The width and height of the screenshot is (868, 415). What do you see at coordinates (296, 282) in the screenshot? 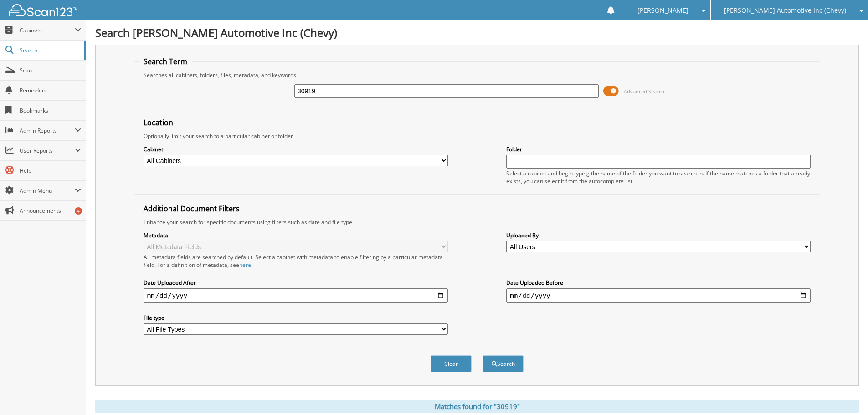
I see `label: Date Uploaded After` at bounding box center [296, 282].